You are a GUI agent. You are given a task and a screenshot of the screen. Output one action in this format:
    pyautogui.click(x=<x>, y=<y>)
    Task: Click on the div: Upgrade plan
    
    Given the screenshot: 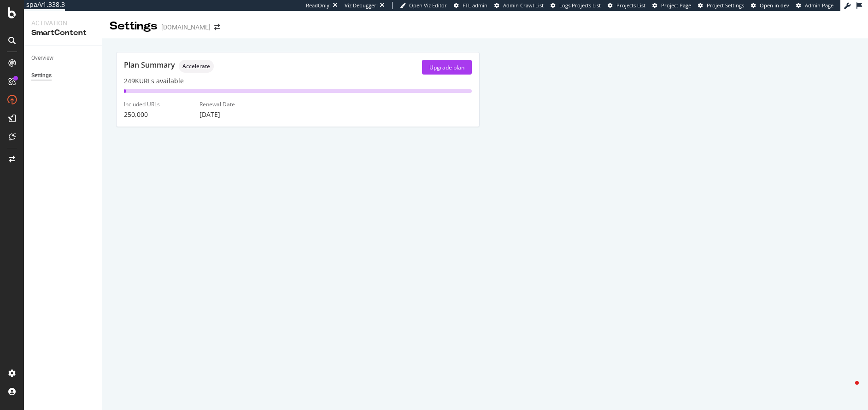 What is the action you would take?
    pyautogui.click(x=447, y=67)
    